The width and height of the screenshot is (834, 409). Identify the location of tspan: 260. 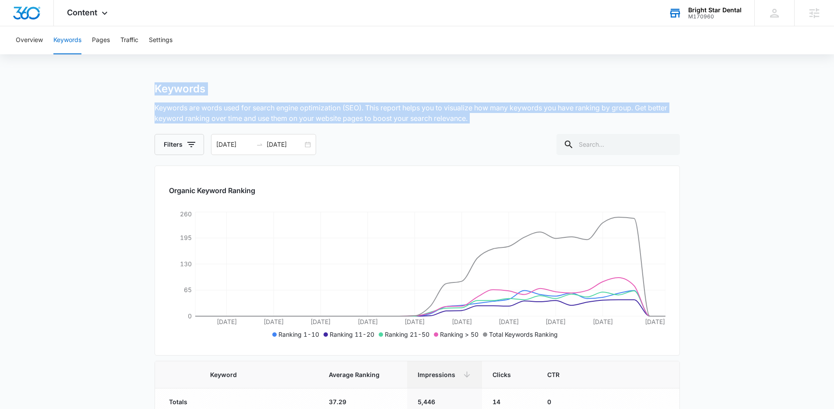
(186, 214).